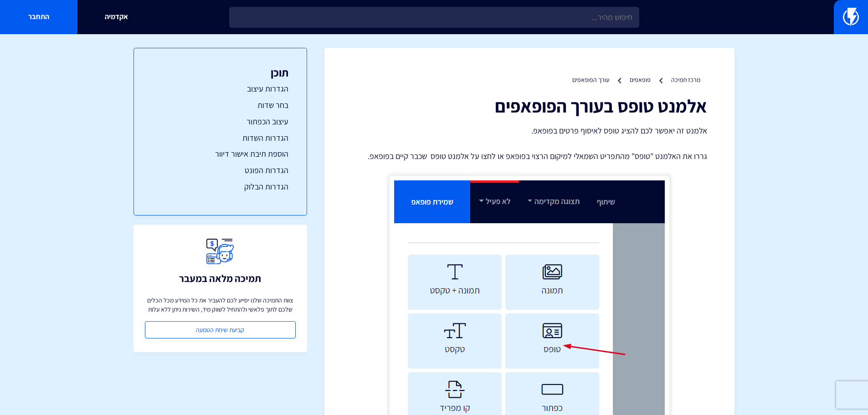  What do you see at coordinates (220, 171) in the screenshot?
I see `a: הגדרות הפונט` at bounding box center [220, 171].